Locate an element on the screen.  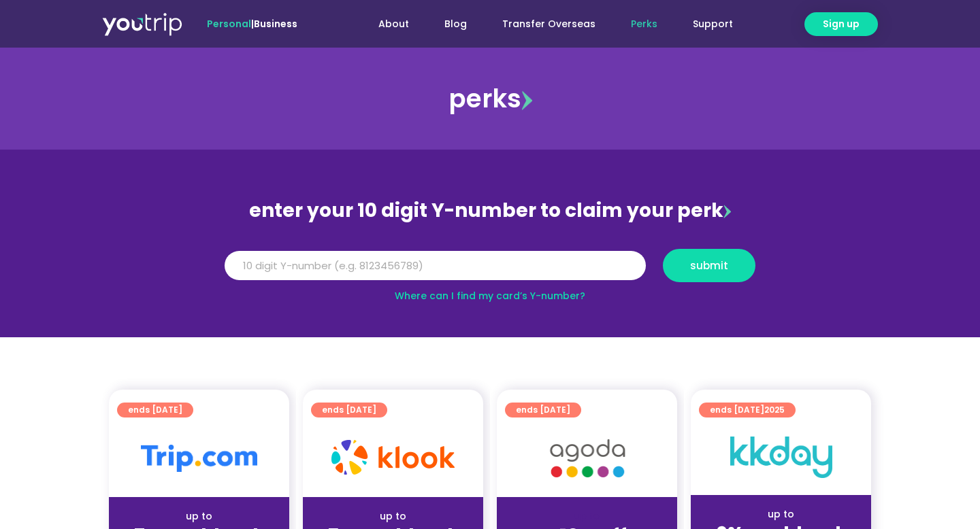
span: Personal is located at coordinates (229, 24).